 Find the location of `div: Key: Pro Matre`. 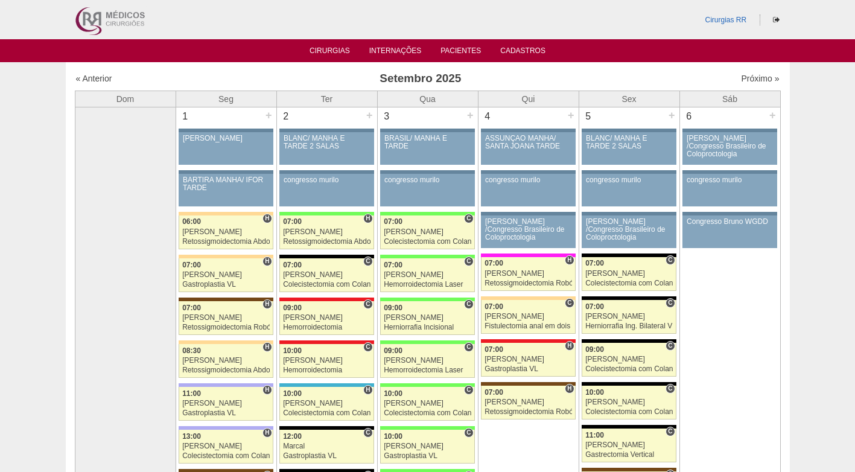

div: Key: Pro Matre is located at coordinates (528, 255).